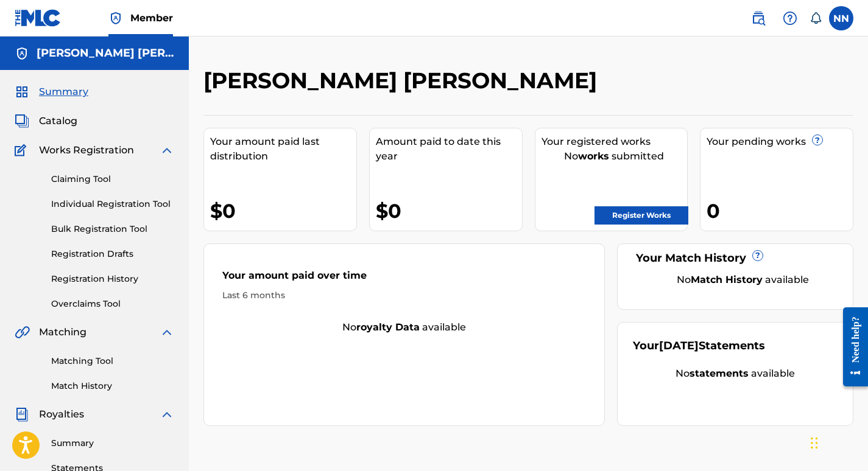 Image resolution: width=868 pixels, height=471 pixels. Describe the element at coordinates (758, 18) in the screenshot. I see `a: Public Search` at that location.